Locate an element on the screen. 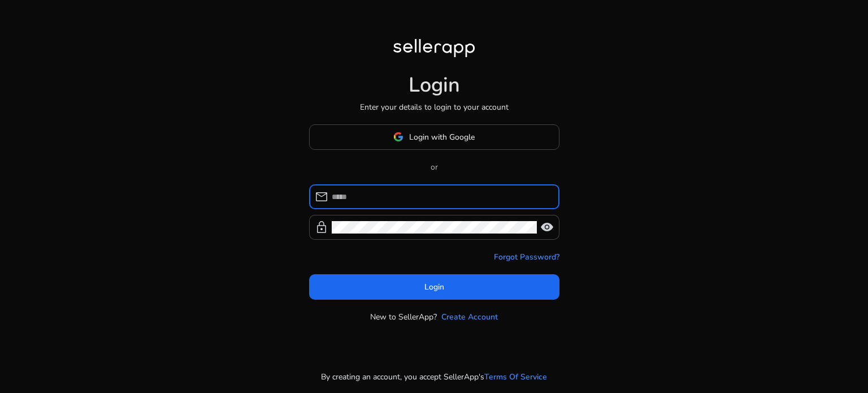 This screenshot has height=393, width=868. a: Terms Of Service is located at coordinates (515, 376).